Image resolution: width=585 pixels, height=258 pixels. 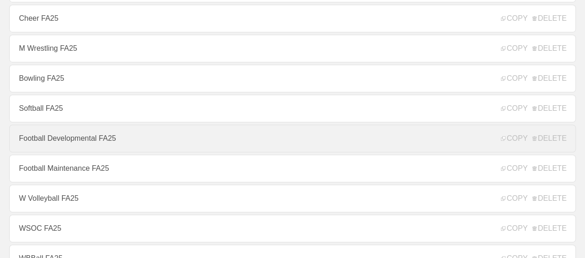 I want to click on a: Bowling FA25, so click(x=292, y=79).